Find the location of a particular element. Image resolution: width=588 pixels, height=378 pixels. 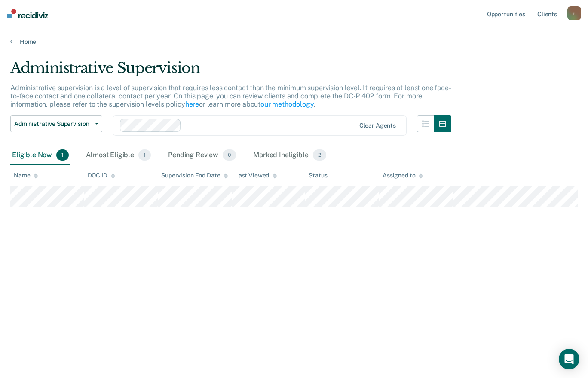

div: Supervision End Date is located at coordinates (194, 176).